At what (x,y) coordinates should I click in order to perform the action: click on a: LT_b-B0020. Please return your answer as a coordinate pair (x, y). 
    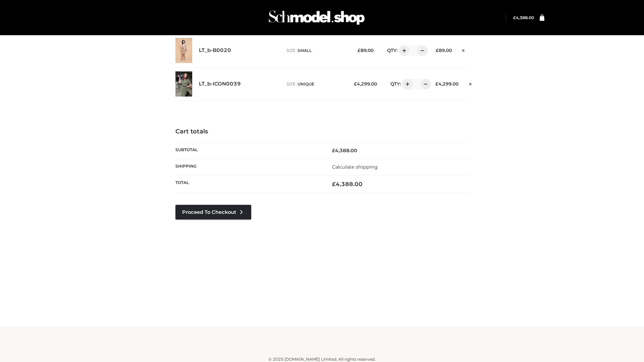
    Looking at the image, I should click on (215, 50).